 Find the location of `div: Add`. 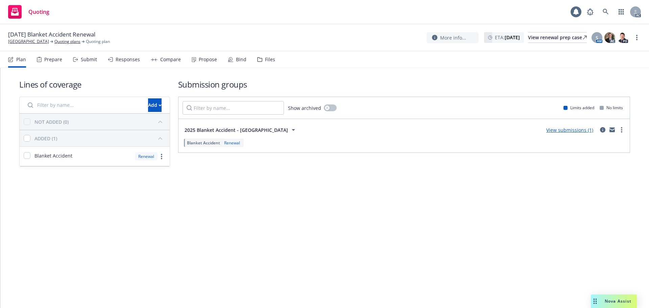

div: Add is located at coordinates (155, 105).